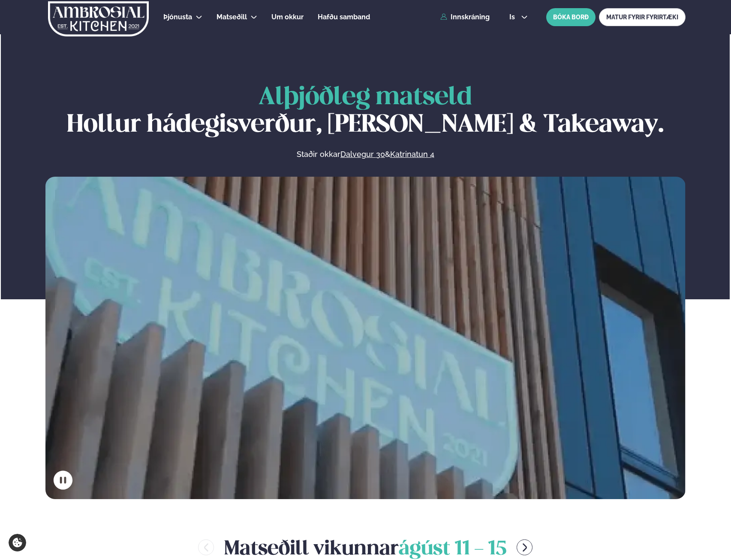 The image size is (731, 560). Describe the element at coordinates (465, 17) in the screenshot. I see `a: Innskráning` at that location.